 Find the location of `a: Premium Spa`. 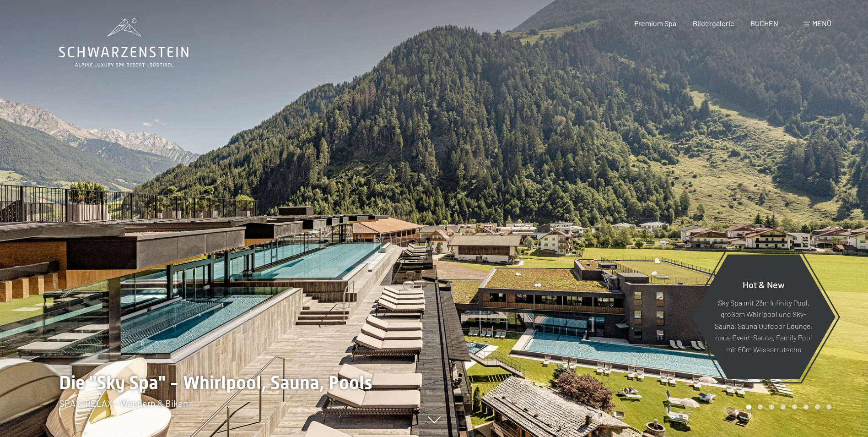

a: Premium Spa is located at coordinates (655, 23).